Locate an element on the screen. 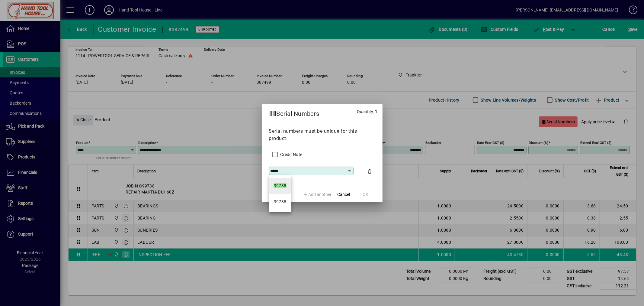 This screenshot has width=644, height=306. label: Credit Note is located at coordinates (291, 154).